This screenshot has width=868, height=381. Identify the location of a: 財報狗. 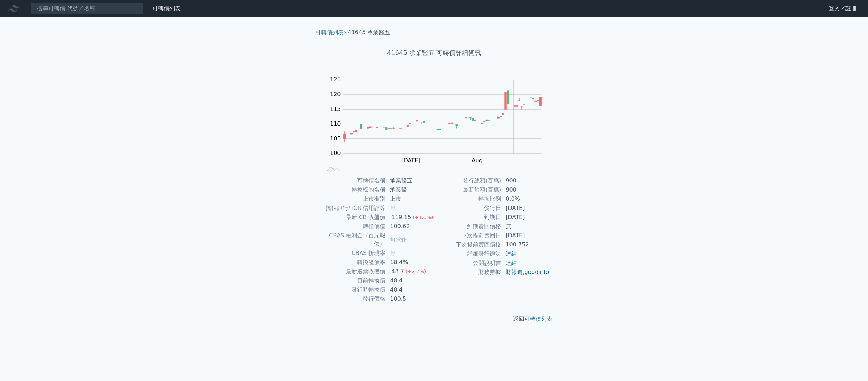
(514, 272).